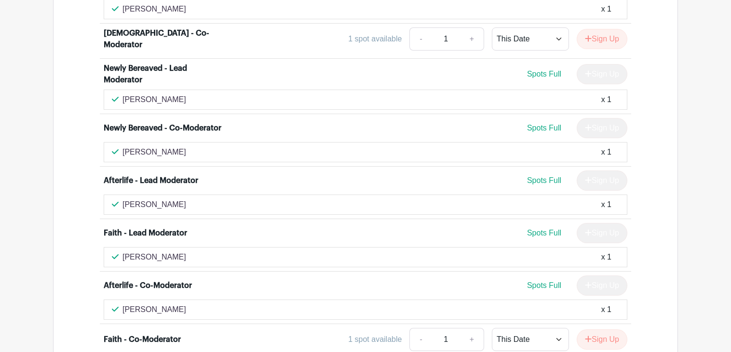 This screenshot has width=731, height=352. Describe the element at coordinates (163, 74) in the screenshot. I see `div: Newly Bereaved - Lead Moderator` at that location.